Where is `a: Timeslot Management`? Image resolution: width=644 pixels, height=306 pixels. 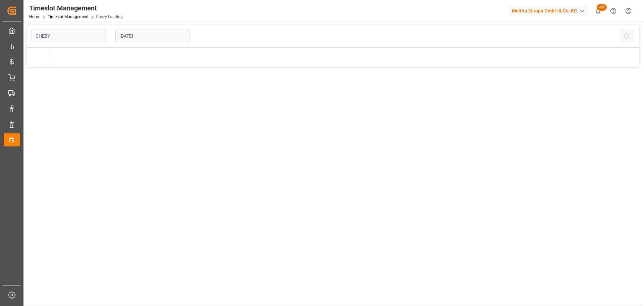
a: Timeslot Management is located at coordinates (68, 17).